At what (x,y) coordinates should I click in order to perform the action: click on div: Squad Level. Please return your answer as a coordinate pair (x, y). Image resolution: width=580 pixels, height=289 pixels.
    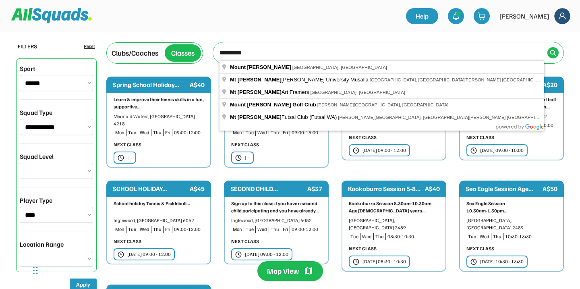
    Looking at the image, I should click on (37, 156).